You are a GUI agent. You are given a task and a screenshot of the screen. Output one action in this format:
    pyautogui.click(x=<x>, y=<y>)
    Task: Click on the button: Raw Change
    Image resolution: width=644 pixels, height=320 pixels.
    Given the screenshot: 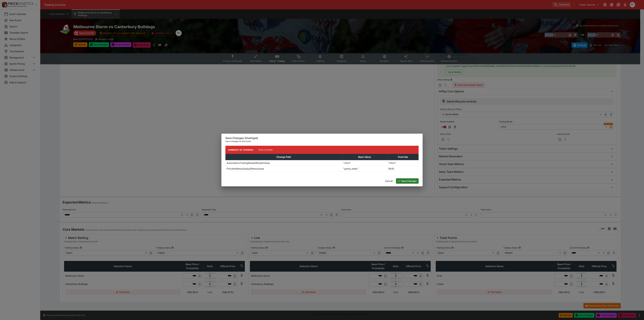 What is the action you would take?
    pyautogui.click(x=266, y=150)
    